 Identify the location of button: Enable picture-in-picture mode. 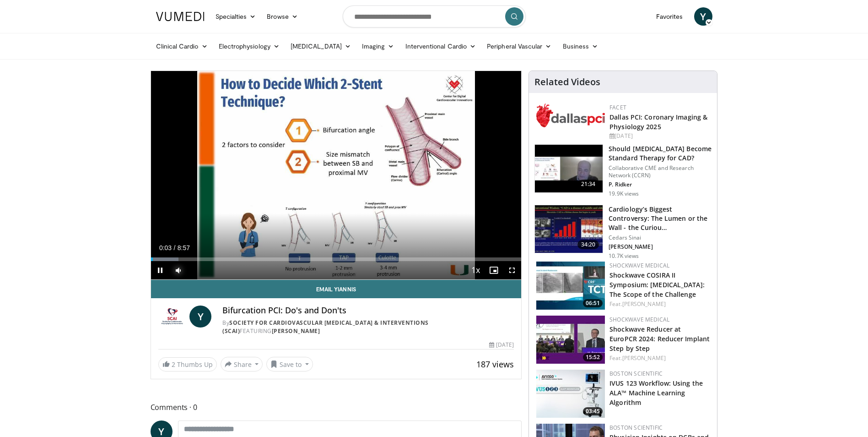
(494, 270).